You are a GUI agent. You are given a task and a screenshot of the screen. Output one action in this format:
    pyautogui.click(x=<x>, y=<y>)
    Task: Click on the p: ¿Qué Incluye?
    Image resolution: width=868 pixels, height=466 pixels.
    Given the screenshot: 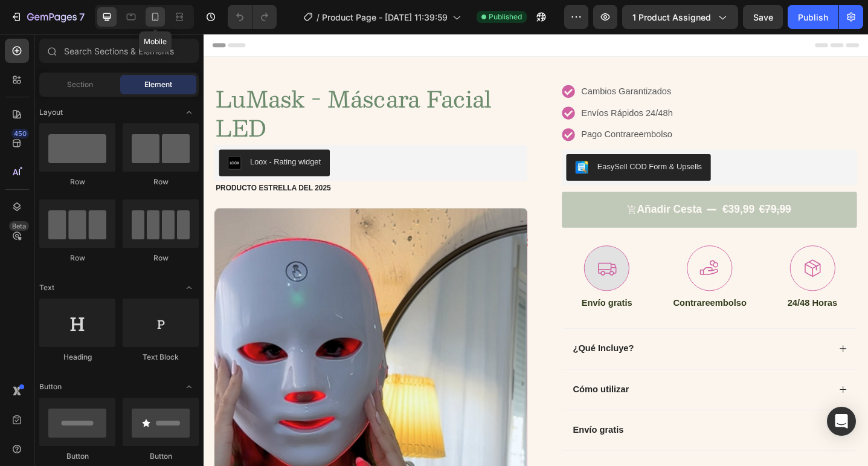 What is the action you would take?
    pyautogui.click(x=436, y=343)
    